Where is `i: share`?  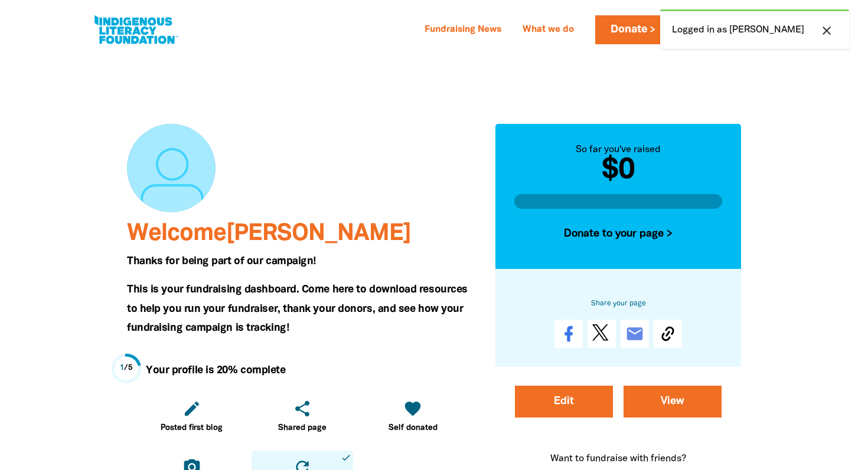 i: share is located at coordinates (303, 409).